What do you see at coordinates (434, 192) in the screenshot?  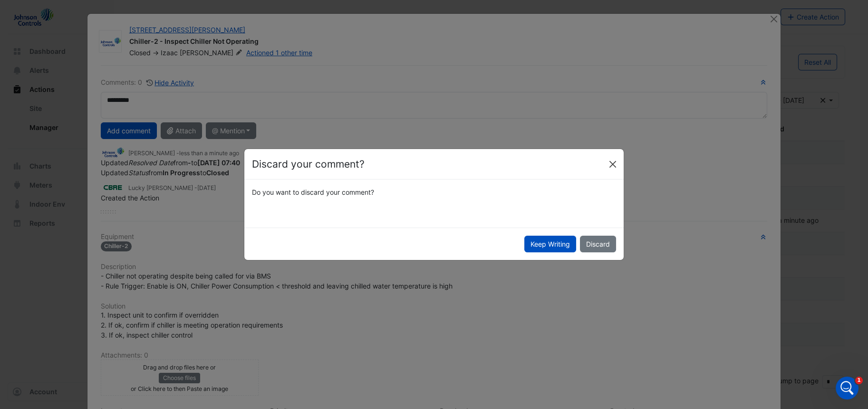 I see `div: Do you want to discard your comment?` at bounding box center [434, 192].